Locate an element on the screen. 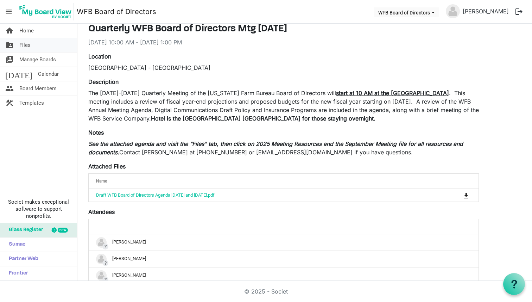 Image resolution: width=532 pixels, height=302 pixels. span: Societ makes exceptional software to support nonprofits. is located at coordinates (38, 209).